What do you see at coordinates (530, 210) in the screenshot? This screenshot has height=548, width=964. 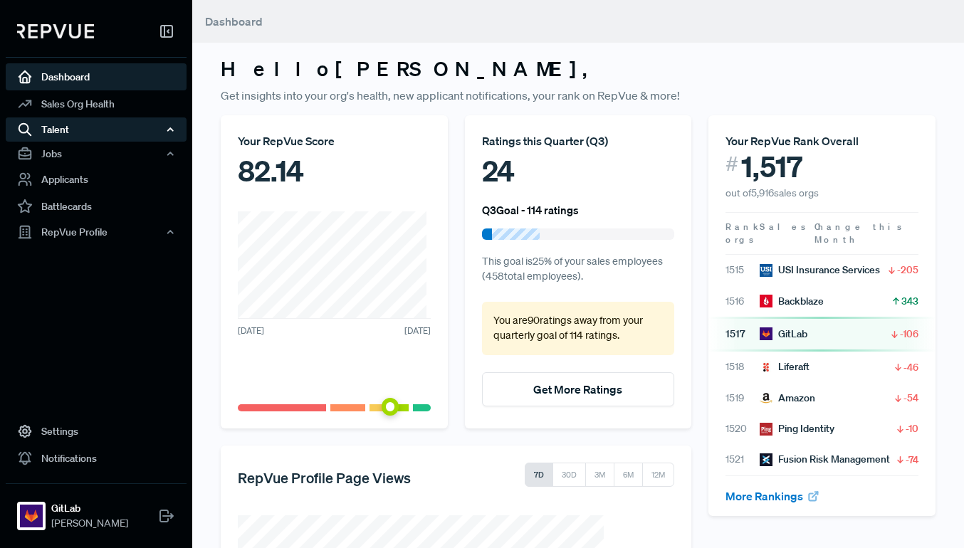 I see `h6: Q3 Goal - 114 ratings` at bounding box center [530, 210].